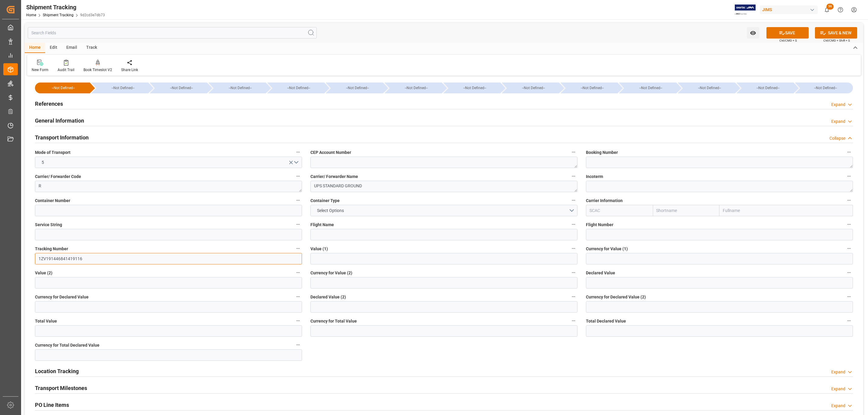  What do you see at coordinates (322, 225) in the screenshot?
I see `span: Flight Name` at bounding box center [322, 225].